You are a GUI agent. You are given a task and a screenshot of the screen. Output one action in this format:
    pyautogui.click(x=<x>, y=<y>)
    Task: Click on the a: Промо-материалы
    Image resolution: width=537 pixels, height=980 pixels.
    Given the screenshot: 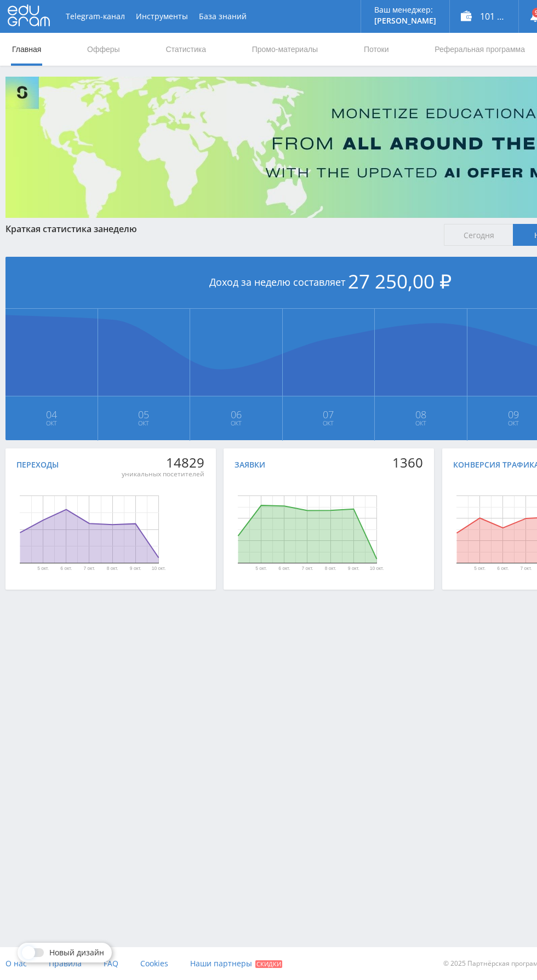 What is the action you would take?
    pyautogui.click(x=284, y=50)
    